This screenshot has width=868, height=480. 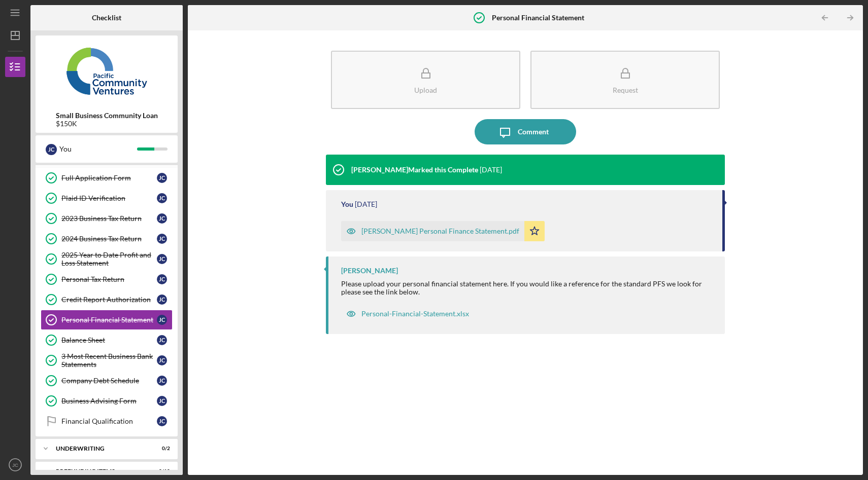 What do you see at coordinates (109, 259) in the screenshot?
I see `div: 2025 Year to Date Profit and Loss Statement` at bounding box center [109, 259].